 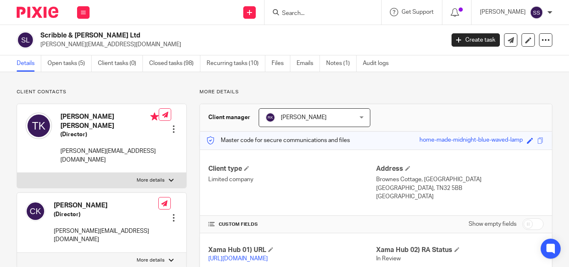 What do you see at coordinates (292, 250) in the screenshot?
I see `h4: Xama Hub 01) URL` at bounding box center [292, 250].